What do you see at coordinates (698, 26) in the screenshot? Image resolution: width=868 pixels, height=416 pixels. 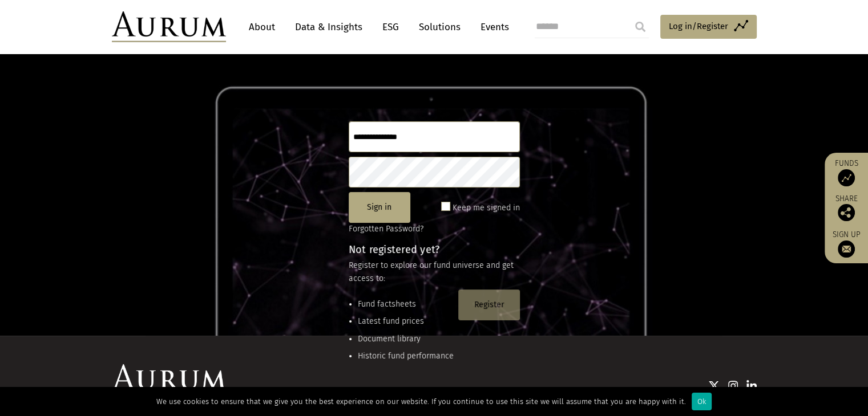 I see `span: Log in/Register` at bounding box center [698, 26].